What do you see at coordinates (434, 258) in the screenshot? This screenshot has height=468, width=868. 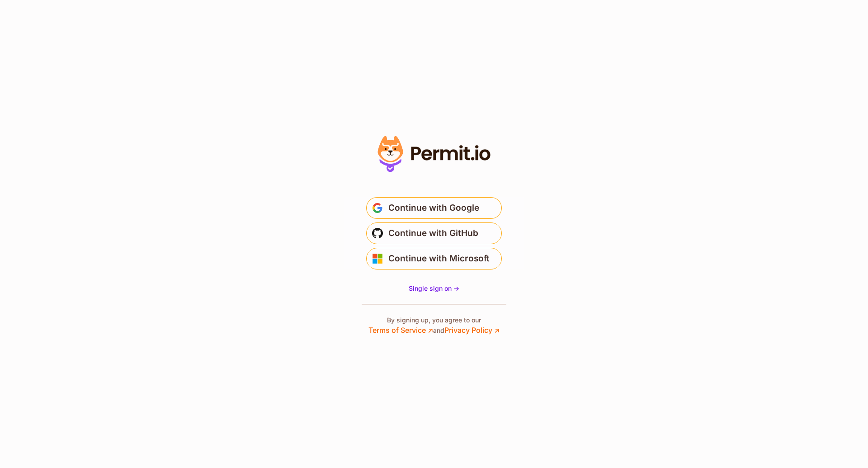 I see `button: Continue with Microsoft` at bounding box center [434, 258].